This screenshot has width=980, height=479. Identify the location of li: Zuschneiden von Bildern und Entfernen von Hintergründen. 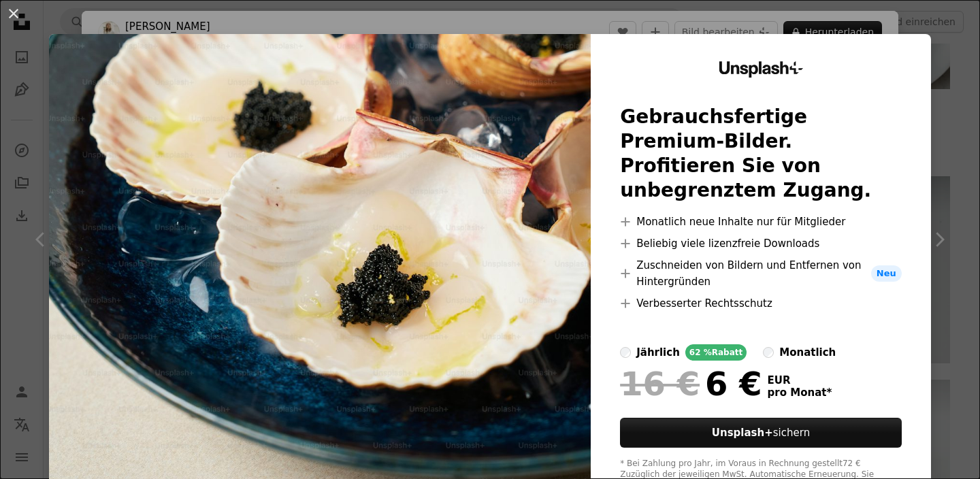
(761, 274).